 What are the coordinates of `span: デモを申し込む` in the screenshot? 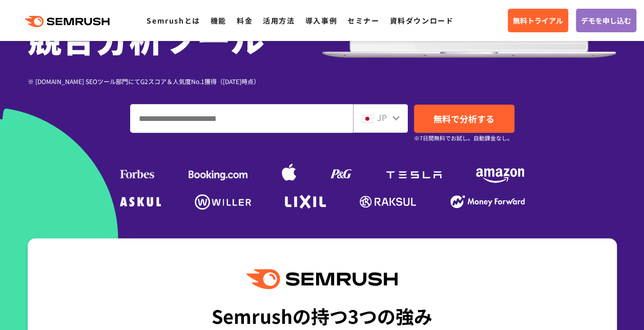 It's located at (606, 20).